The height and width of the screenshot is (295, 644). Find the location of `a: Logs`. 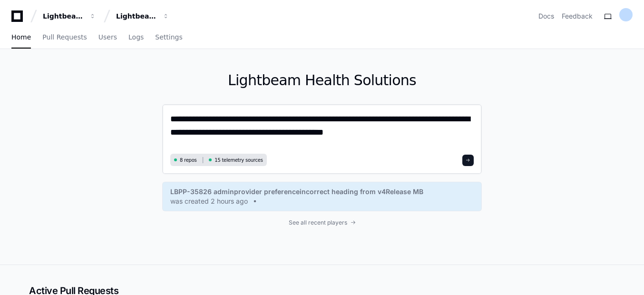

a: Logs is located at coordinates (136, 38).